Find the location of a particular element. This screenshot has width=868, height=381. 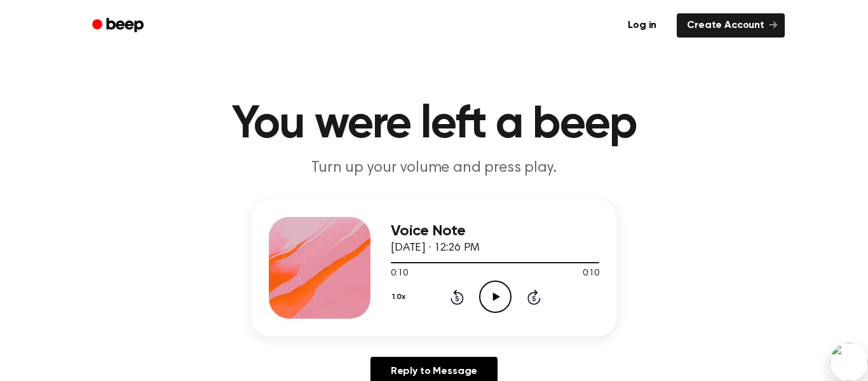

h1: You were left a beep is located at coordinates (434, 124).